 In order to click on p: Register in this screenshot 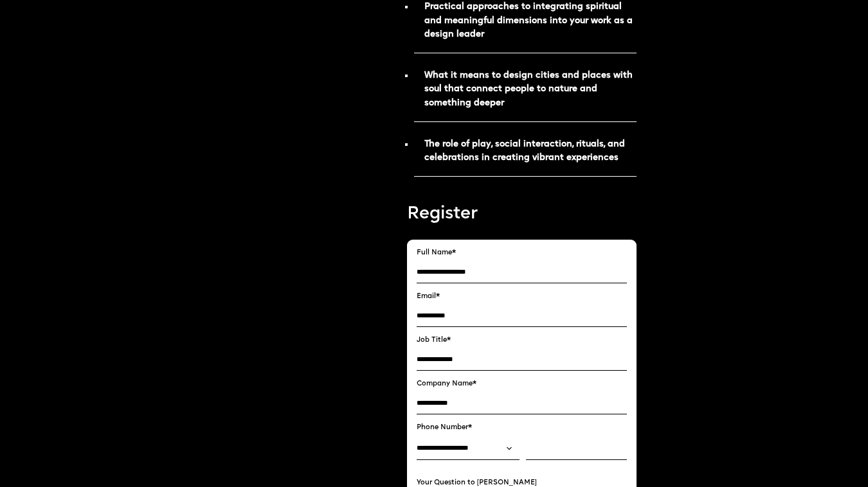, I will do `click(521, 214)`.